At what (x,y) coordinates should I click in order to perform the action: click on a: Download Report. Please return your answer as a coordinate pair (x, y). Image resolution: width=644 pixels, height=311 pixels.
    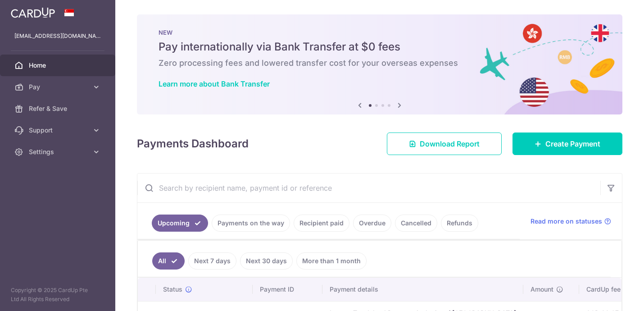
    Looking at the image, I should click on (444, 143).